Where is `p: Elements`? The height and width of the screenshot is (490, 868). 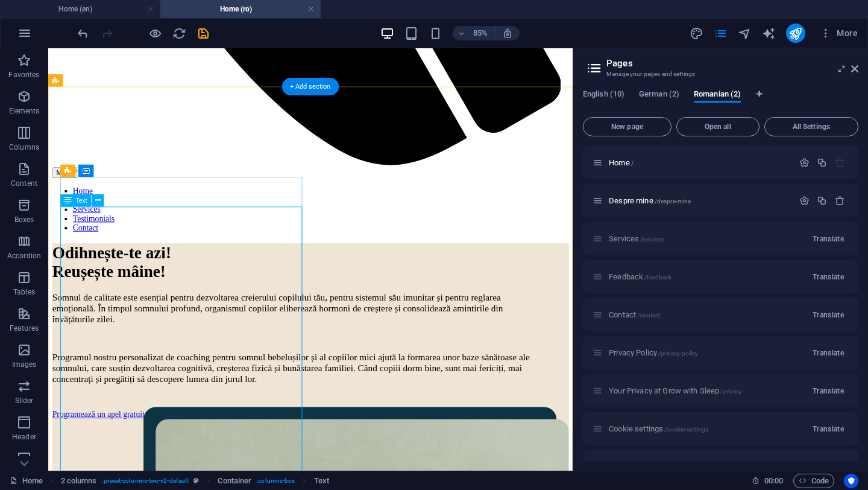 p: Elements is located at coordinates (24, 111).